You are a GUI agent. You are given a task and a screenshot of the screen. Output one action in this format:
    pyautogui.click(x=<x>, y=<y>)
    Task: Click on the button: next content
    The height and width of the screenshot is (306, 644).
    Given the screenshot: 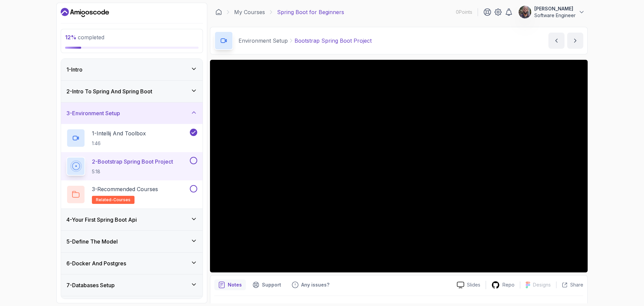 What is the action you would take?
    pyautogui.click(x=575, y=41)
    